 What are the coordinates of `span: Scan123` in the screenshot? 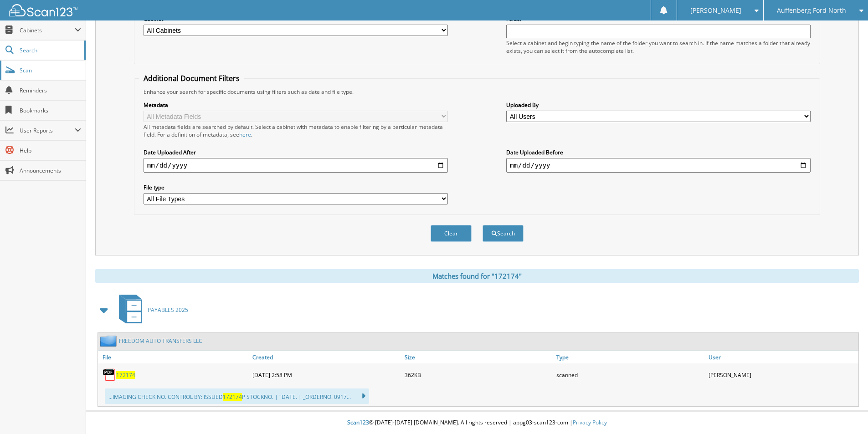 It's located at (358, 422).